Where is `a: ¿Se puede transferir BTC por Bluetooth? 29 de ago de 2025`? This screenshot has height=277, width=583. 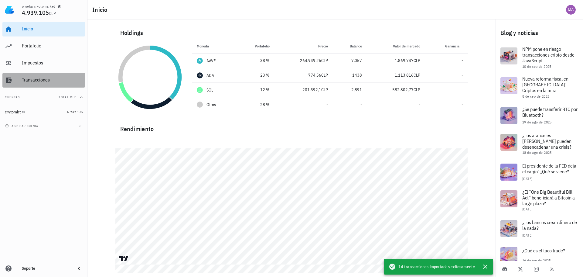
a: ¿Se puede transferir BTC por Bluetooth? 29 de ago de 2025 is located at coordinates (539, 115).